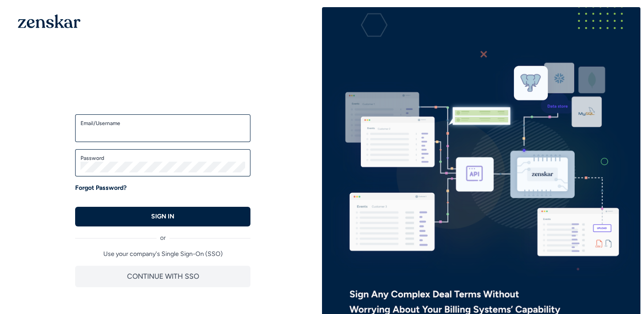 The height and width of the screenshot is (314, 644). Describe the element at coordinates (163, 254) in the screenshot. I see `p: Use your company's Single Sign-On (SSO)` at that location.